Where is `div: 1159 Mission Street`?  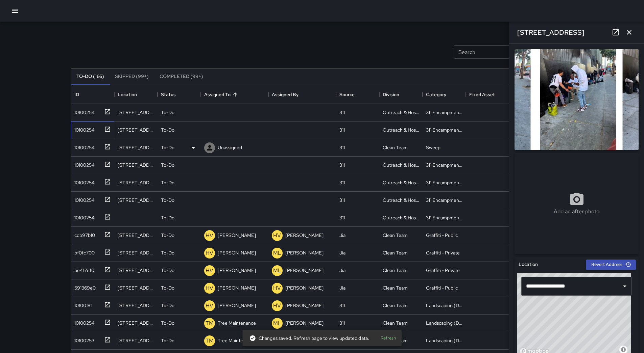
div: 1159 Mission Street is located at coordinates (136, 113).